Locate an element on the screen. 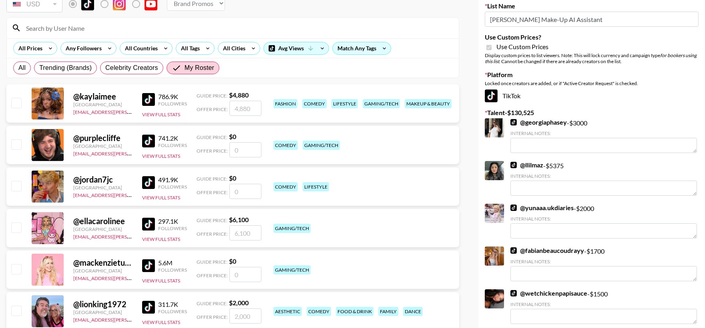  div: @ jordan7jc is located at coordinates (103, 180).